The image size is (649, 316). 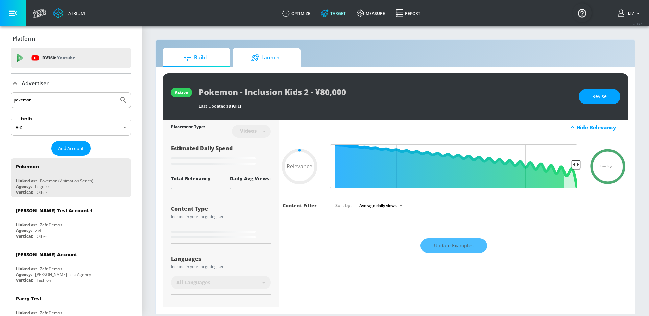 I want to click on span: Revise, so click(x=599, y=96).